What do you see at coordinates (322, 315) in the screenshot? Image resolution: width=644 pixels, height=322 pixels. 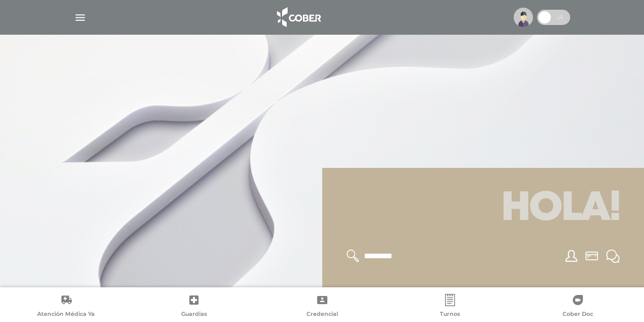 I see `span: Credencial` at bounding box center [322, 315].